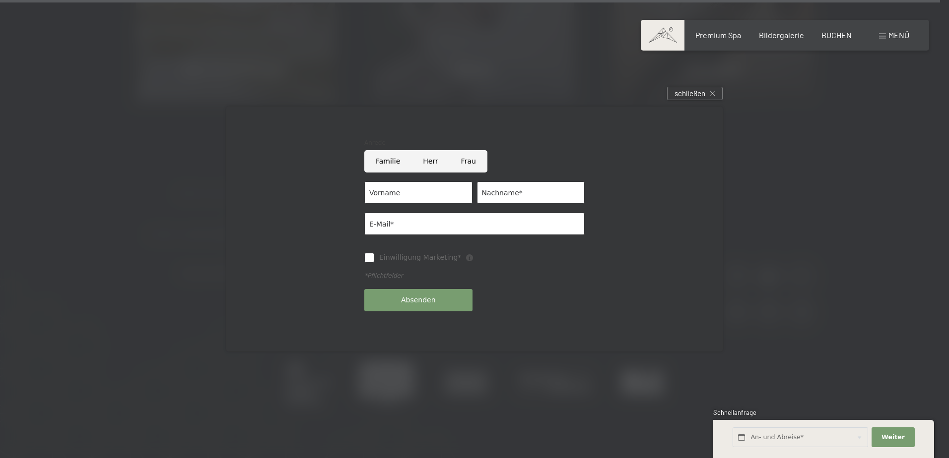 This screenshot has width=949, height=458. Describe the element at coordinates (836, 35) in the screenshot. I see `span: BUCHEN` at that location.